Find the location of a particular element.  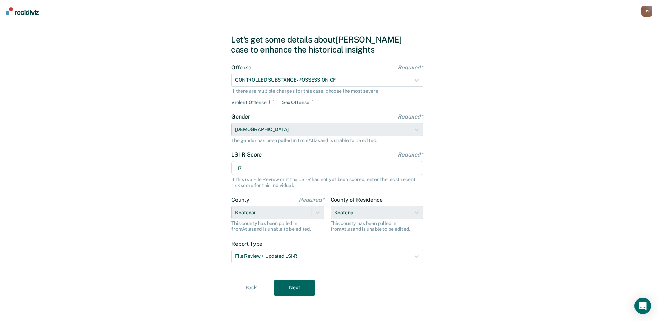

label: Gender is located at coordinates (327, 116).